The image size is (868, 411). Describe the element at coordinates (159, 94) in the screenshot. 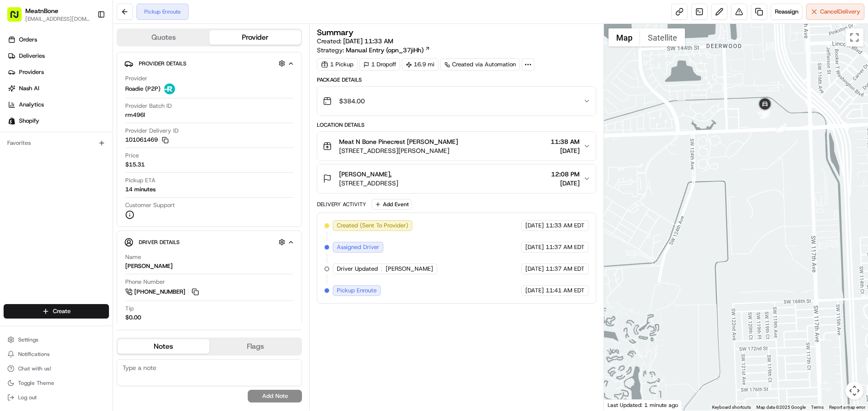

I see `button: Start new chat` at that location.